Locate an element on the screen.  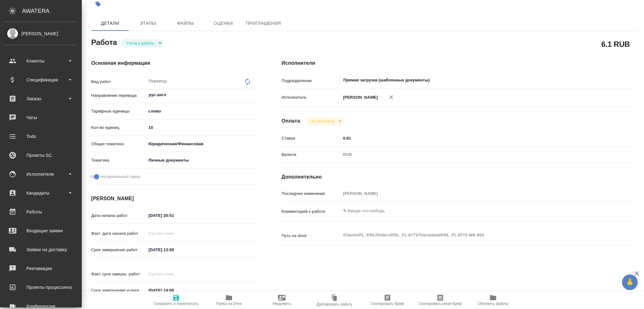
h4: Исполнители is located at coordinates (459, 63).